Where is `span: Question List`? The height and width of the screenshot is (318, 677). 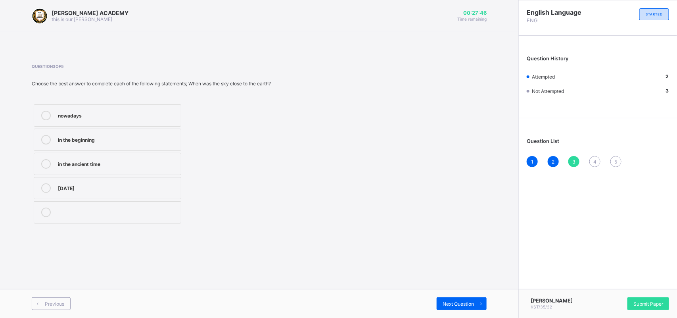 span: Question List is located at coordinates (543, 141).